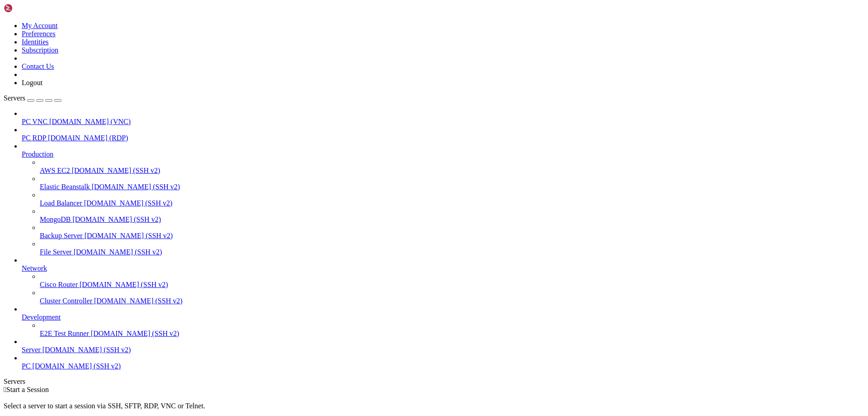 Image resolution: width=868 pixels, height=416 pixels. I want to click on span: Cisco Router, so click(59, 285).